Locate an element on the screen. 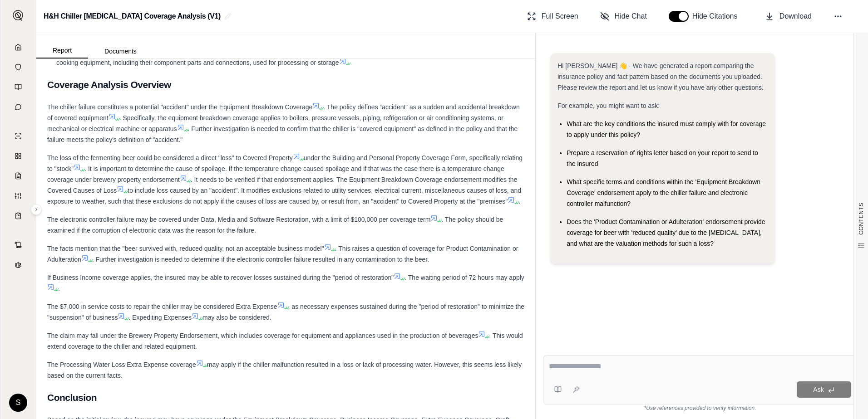 This screenshot has width=868, height=419. span: Ask is located at coordinates (819, 390).